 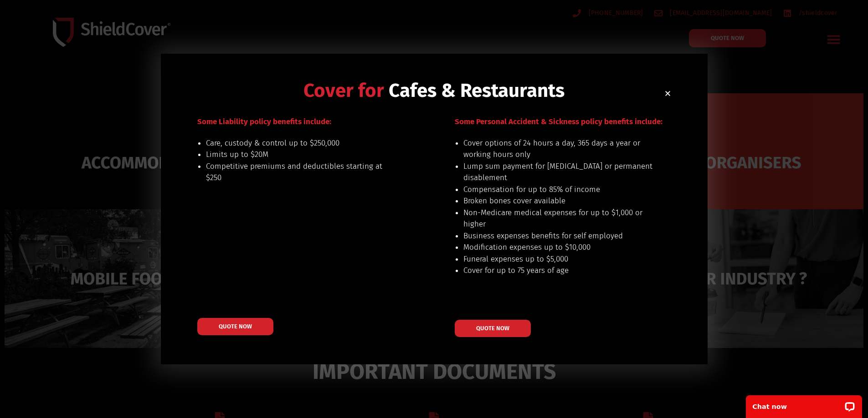 What do you see at coordinates (301, 155) in the screenshot?
I see `li: Limits up to $20M` at bounding box center [301, 155].